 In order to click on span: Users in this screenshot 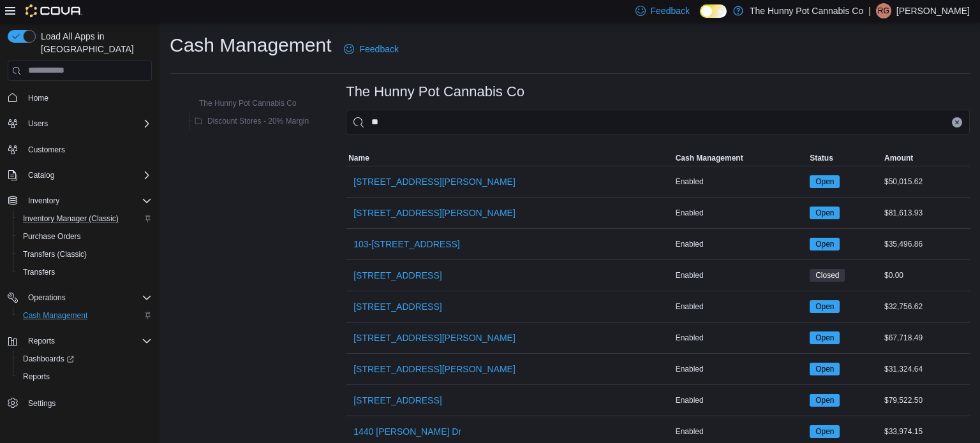, I will do `click(87, 124)`.